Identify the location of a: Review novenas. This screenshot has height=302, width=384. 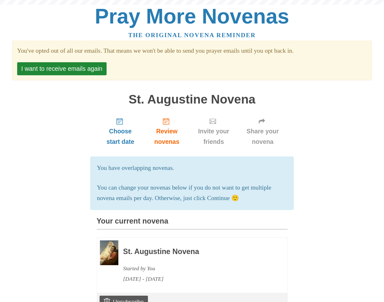
(167, 131).